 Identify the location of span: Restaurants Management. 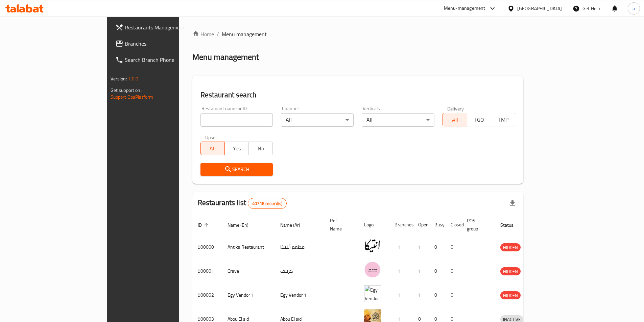
(167, 27).